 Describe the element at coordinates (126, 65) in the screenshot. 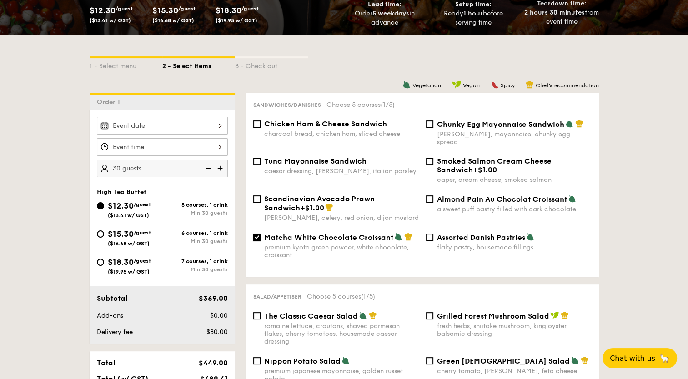

I see `div: 1 - Select menu` at that location.